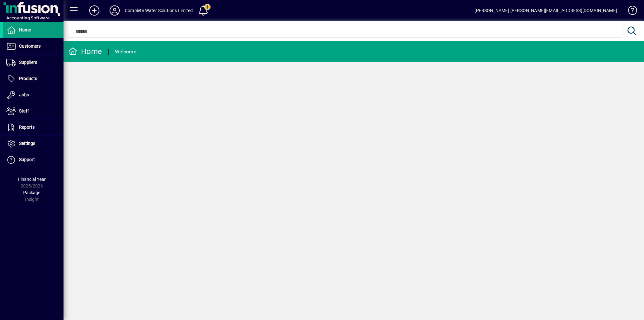 The height and width of the screenshot is (320, 644). What do you see at coordinates (25, 30) in the screenshot?
I see `span: Home` at bounding box center [25, 30].